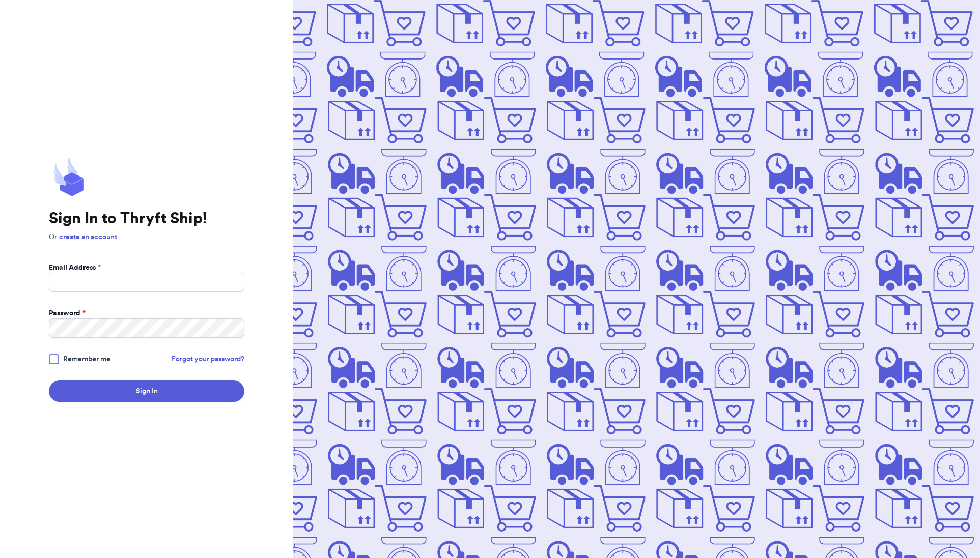 Image resolution: width=980 pixels, height=558 pixels. Describe the element at coordinates (147, 237) in the screenshot. I see `p: Or` at that location.